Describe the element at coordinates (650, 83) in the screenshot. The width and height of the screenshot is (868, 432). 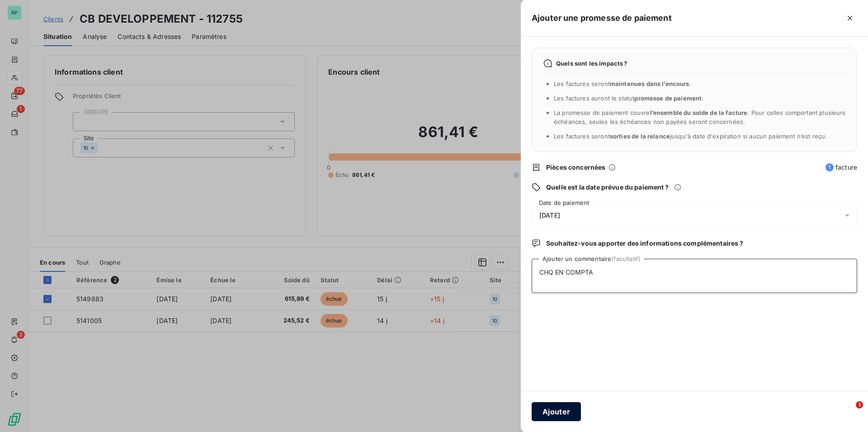
I see `span: maintenues dans l’encours` at that location.